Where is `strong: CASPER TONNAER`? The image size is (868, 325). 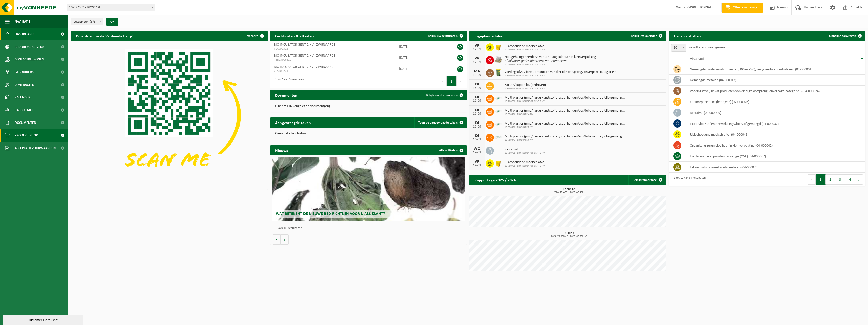
strong: CASPER TONNAER is located at coordinates (701, 7).